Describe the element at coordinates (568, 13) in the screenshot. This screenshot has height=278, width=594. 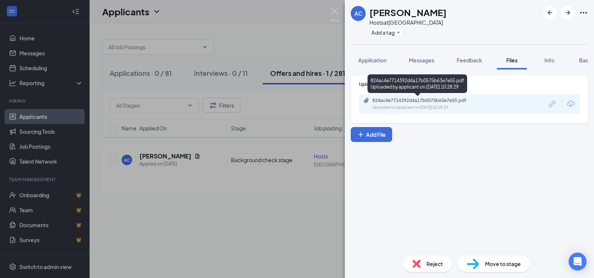
I see `svg: ArrowRight` at that location.